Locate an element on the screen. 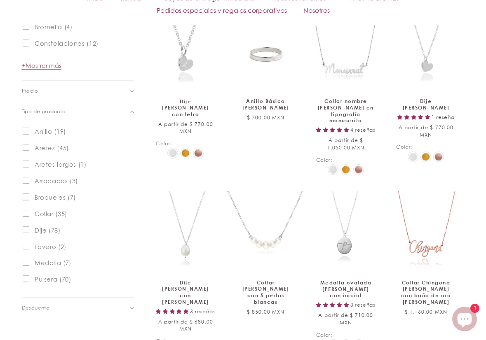  span: Collar (35) is located at coordinates (51, 214).